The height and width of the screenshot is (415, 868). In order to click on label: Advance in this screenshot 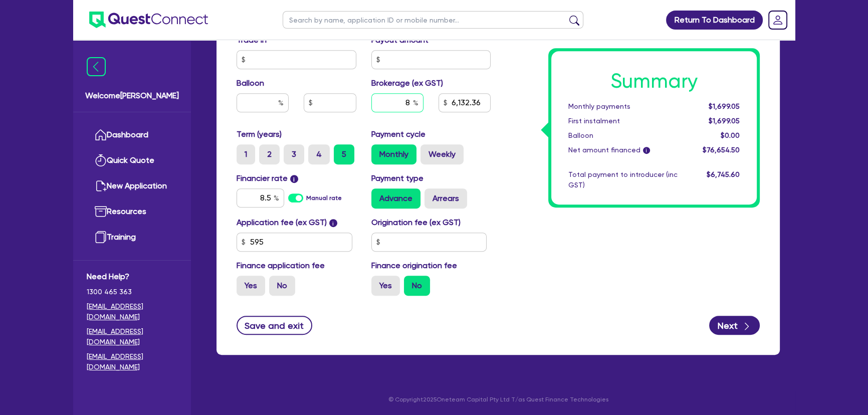, I will do `click(396, 198)`.